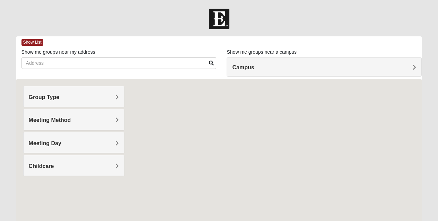  What do you see at coordinates (44, 97) in the screenshot?
I see `span: Group Type` at bounding box center [44, 97].